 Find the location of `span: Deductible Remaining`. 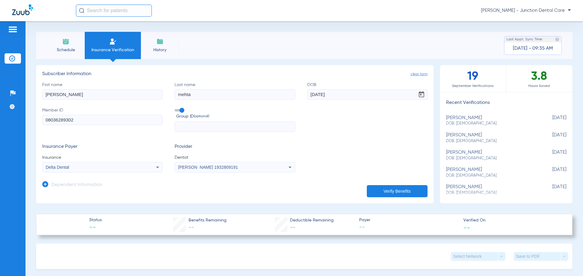

span: Deductible Remaining is located at coordinates (312, 221).